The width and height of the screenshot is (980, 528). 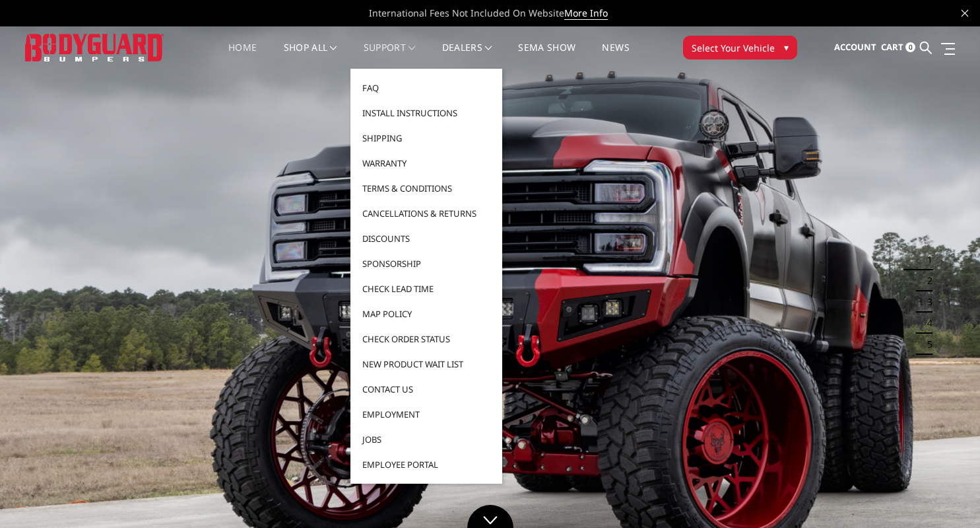 What do you see at coordinates (427, 189) in the screenshot?
I see `a: Terms & Conditions` at bounding box center [427, 189].